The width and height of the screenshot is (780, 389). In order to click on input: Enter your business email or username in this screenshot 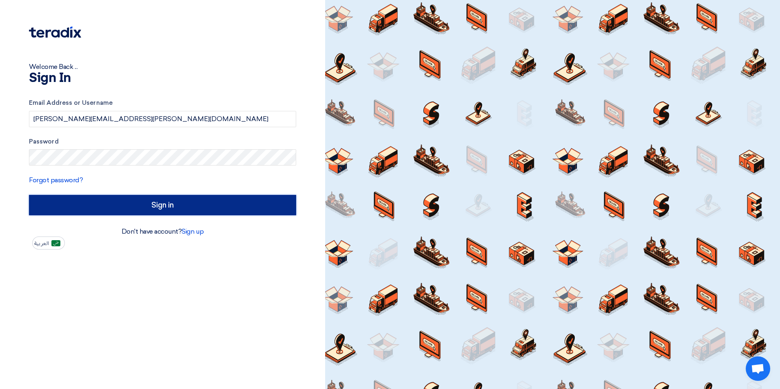, I will do `click(162, 119)`.